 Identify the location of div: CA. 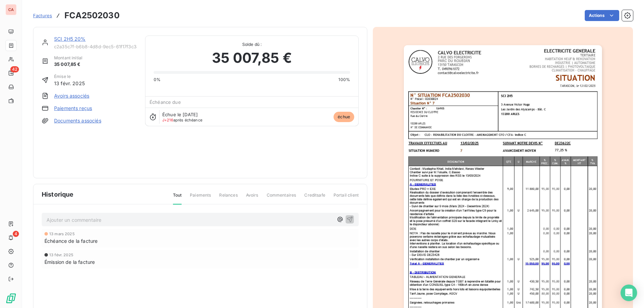
(11, 10).